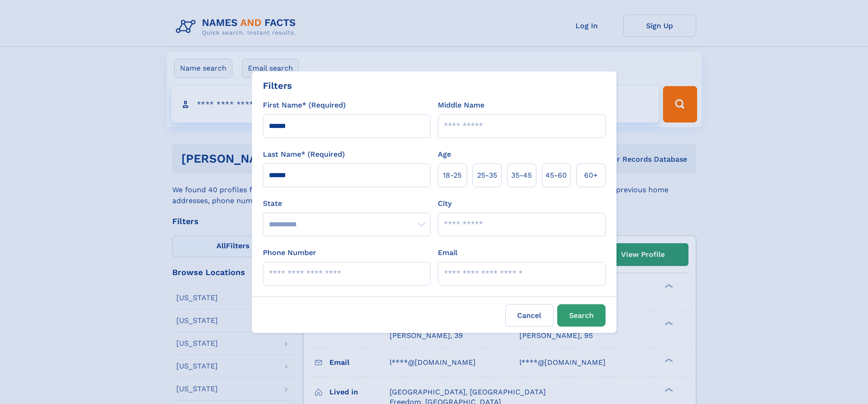 This screenshot has width=868, height=404. I want to click on label: Middle Name, so click(461, 105).